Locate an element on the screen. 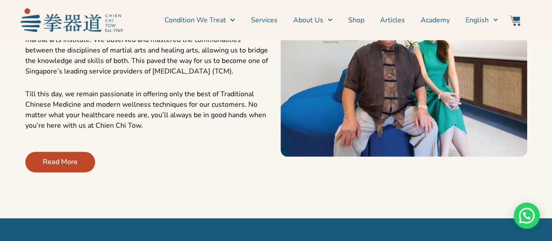 This screenshot has width=552, height=241. nav: Menu is located at coordinates (313, 20).